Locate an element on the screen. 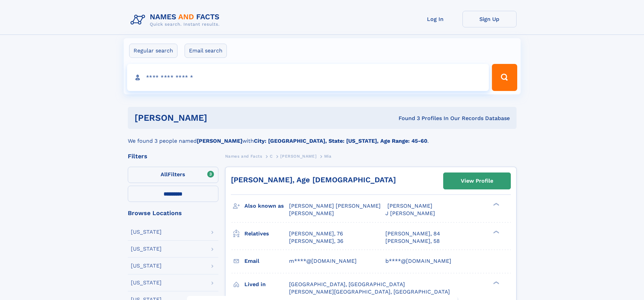  div: Browse Locations is located at coordinates (173, 213).